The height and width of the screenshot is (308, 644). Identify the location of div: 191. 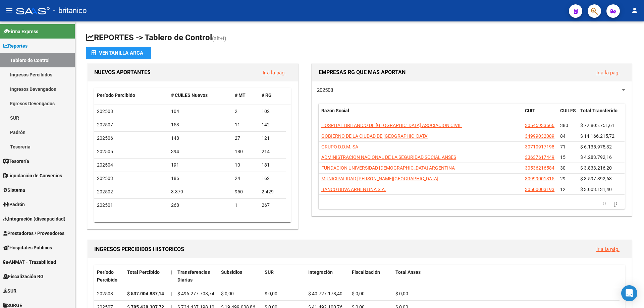
(200, 165).